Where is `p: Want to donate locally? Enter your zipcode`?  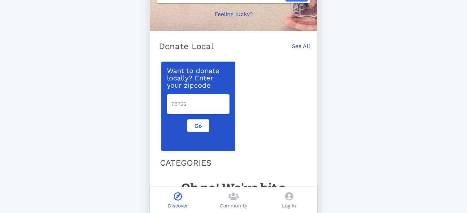 p: Want to donate locally? Enter your zipcode is located at coordinates (198, 78).